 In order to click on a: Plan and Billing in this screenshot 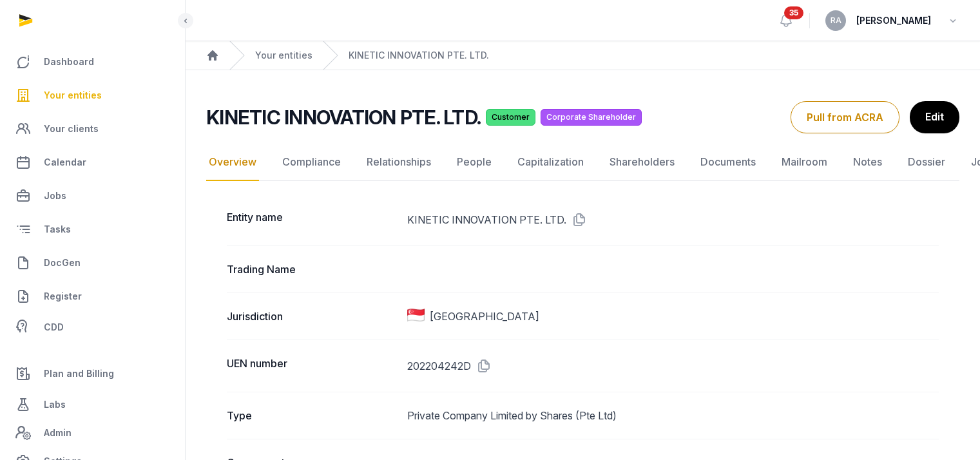, I will do `click(92, 374)`.